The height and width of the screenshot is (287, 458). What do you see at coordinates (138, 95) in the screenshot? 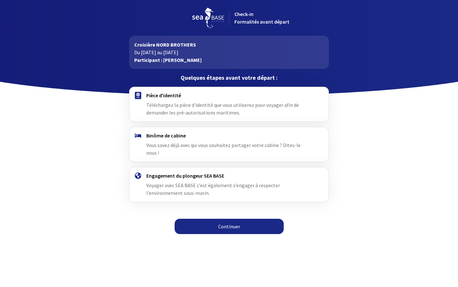
I see `img: passport.svg` at bounding box center [138, 95].